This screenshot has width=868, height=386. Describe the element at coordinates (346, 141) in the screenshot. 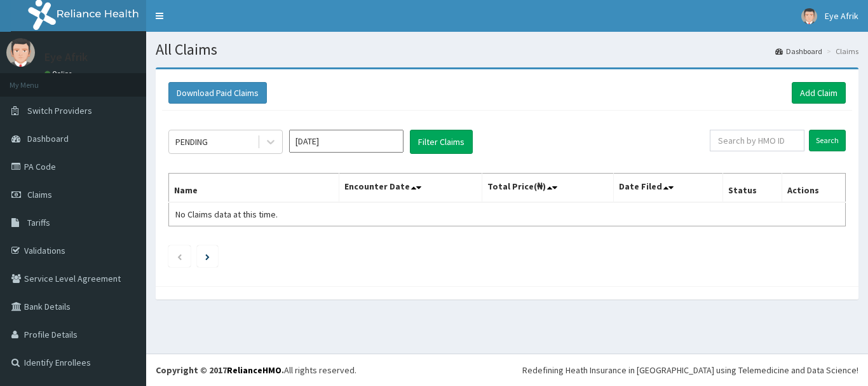

I see `input: Select Month and Year` at that location.